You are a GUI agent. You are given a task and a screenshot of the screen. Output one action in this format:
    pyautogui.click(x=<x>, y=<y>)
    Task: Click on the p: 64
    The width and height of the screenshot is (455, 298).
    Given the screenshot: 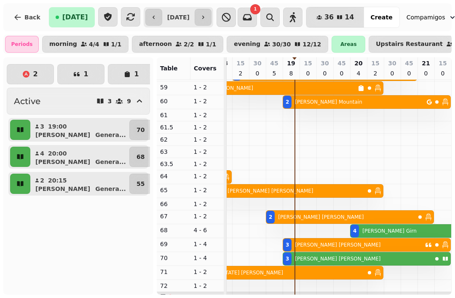 What is the action you would take?
    pyautogui.click(x=173, y=176)
    